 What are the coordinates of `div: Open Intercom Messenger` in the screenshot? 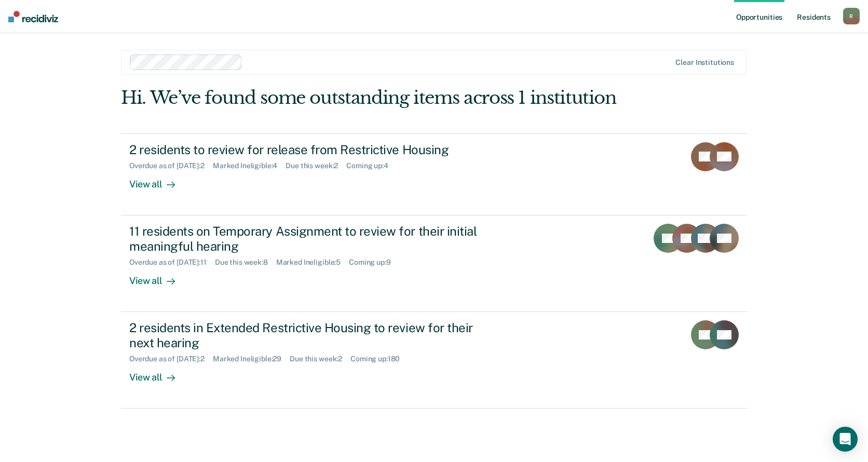 It's located at (845, 440).